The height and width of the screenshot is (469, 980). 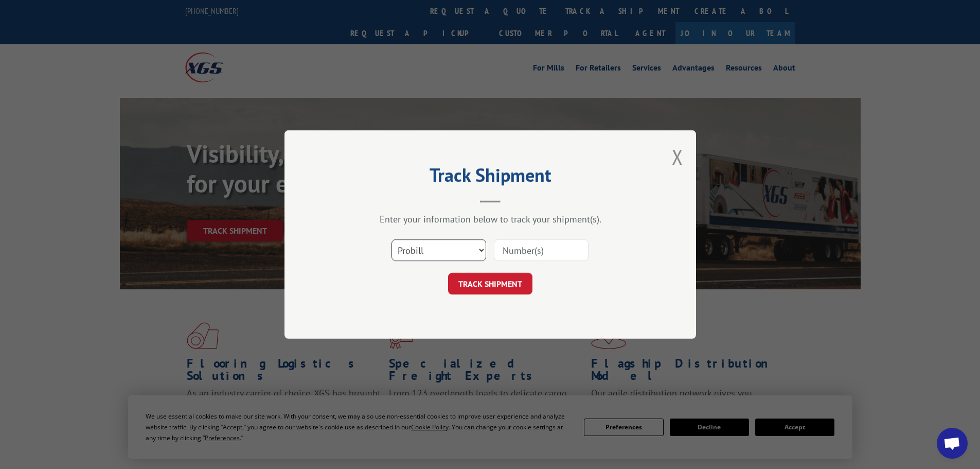 What do you see at coordinates (490, 219) in the screenshot?
I see `div: Enter your information below to track your shipment(s).` at bounding box center [490, 219].